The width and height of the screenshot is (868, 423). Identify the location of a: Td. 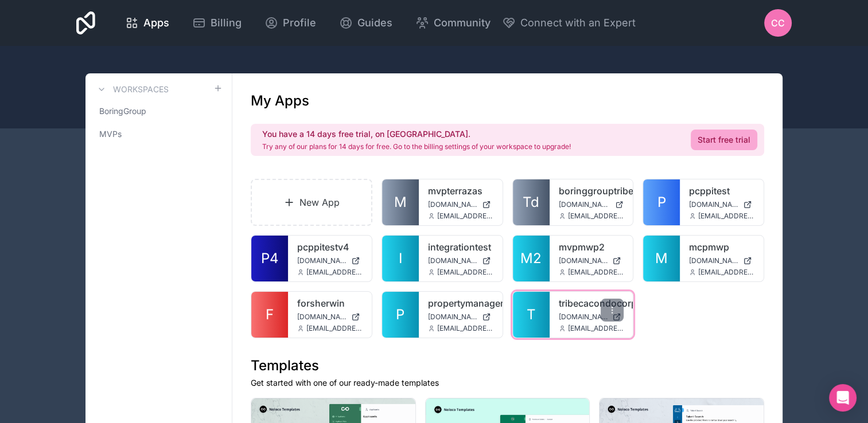
(531, 203).